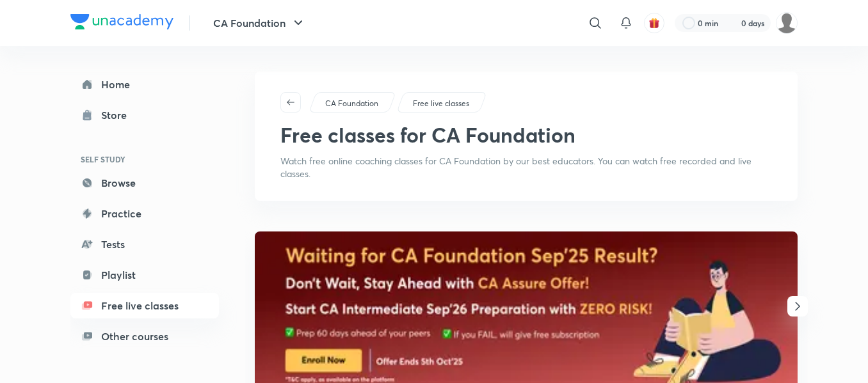 The height and width of the screenshot is (383, 868). Describe the element at coordinates (352, 104) in the screenshot. I see `a: CA Foundation` at that location.